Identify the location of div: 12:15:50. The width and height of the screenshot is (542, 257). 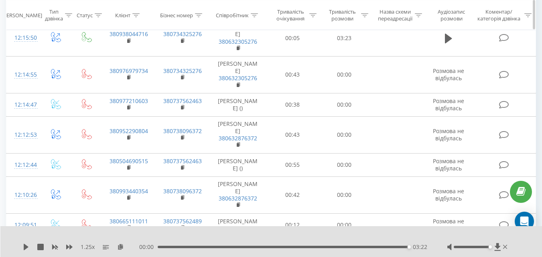
(23, 38).